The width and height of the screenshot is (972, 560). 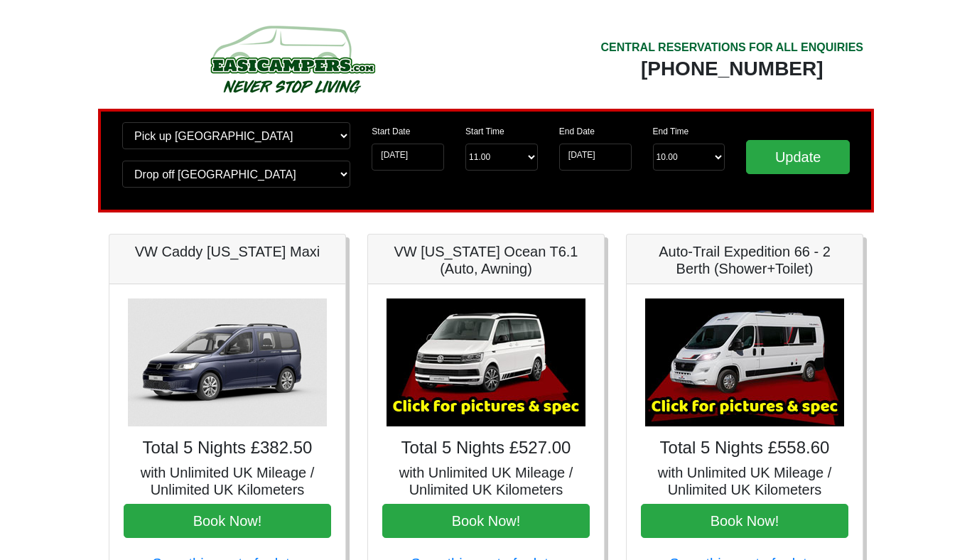 What do you see at coordinates (577, 132) in the screenshot?
I see `label: End Date` at bounding box center [577, 132].